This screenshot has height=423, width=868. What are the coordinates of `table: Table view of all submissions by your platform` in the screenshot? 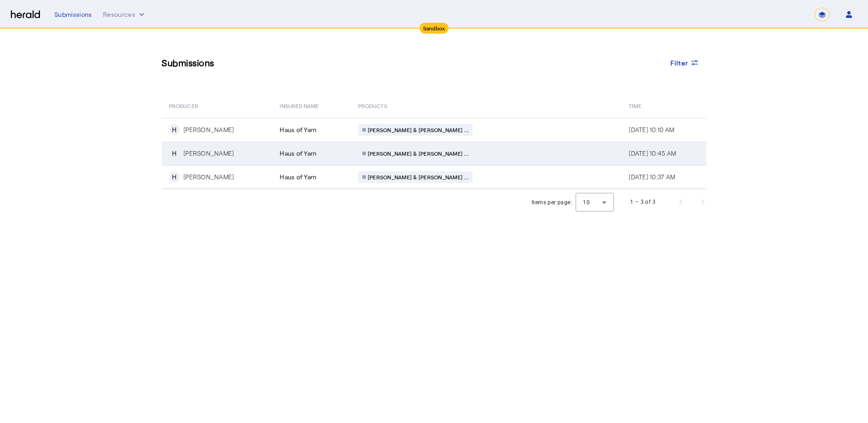 It's located at (434, 141).